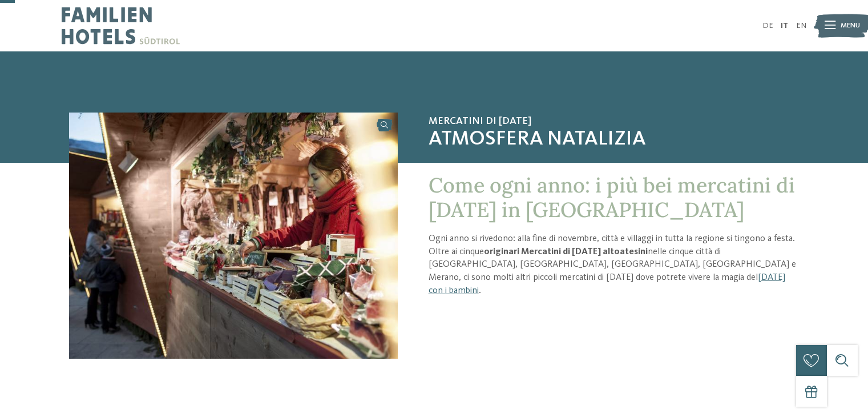 Image resolution: width=868 pixels, height=417 pixels. What do you see at coordinates (802, 26) in the screenshot?
I see `a: EN` at bounding box center [802, 26].